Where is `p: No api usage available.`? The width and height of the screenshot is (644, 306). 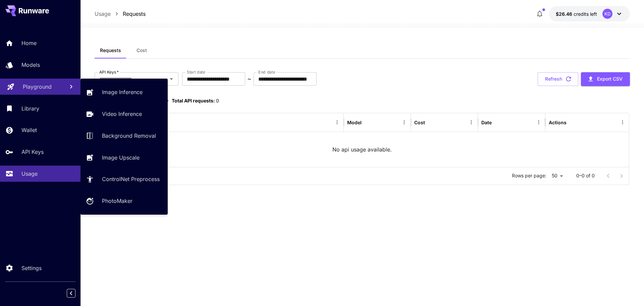 p: No api usage available. is located at coordinates (362, 149).